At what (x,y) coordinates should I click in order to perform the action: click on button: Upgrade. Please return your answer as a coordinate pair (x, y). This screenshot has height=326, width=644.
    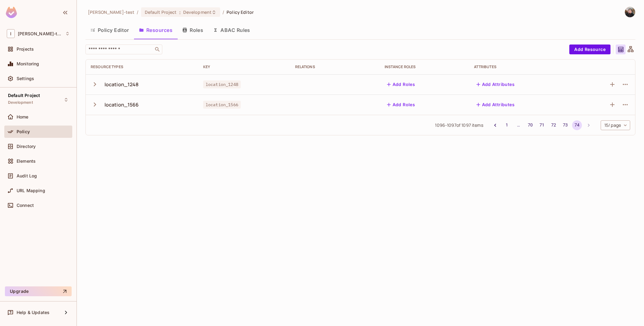
    Looking at the image, I should click on (38, 291).